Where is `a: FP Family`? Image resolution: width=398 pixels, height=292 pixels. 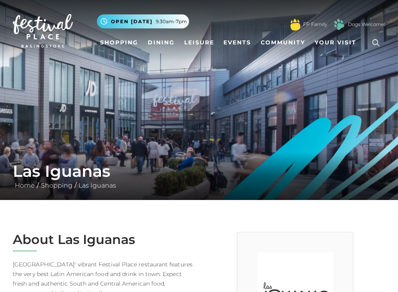
a: FP Family is located at coordinates (315, 24).